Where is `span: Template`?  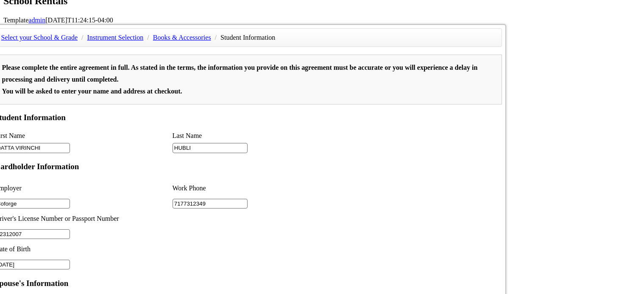 span: Template is located at coordinates (16, 20).